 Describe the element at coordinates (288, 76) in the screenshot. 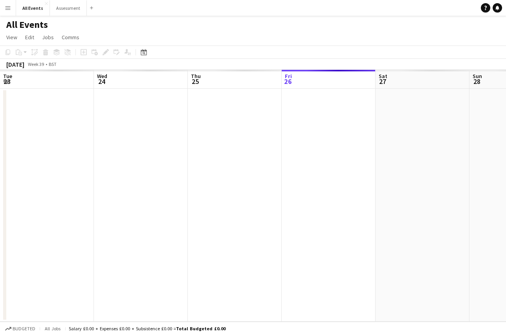

I see `span: Fri` at that location.